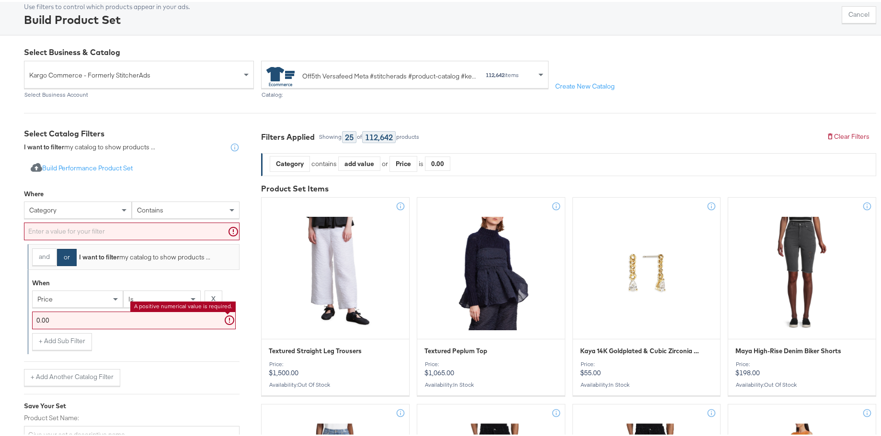 This screenshot has height=436, width=881. Describe the element at coordinates (349, 135) in the screenshot. I see `div: 25` at that location.